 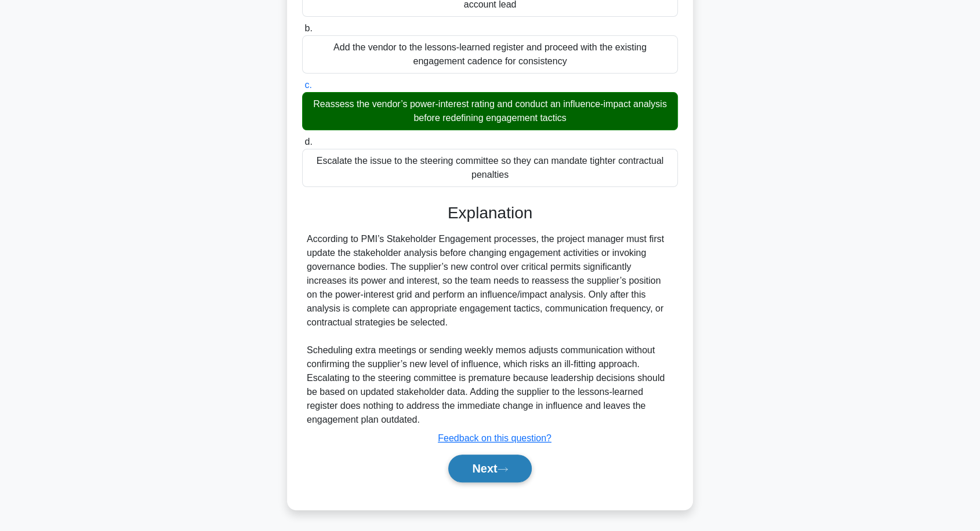 I want to click on h3: Explanation, so click(x=490, y=213).